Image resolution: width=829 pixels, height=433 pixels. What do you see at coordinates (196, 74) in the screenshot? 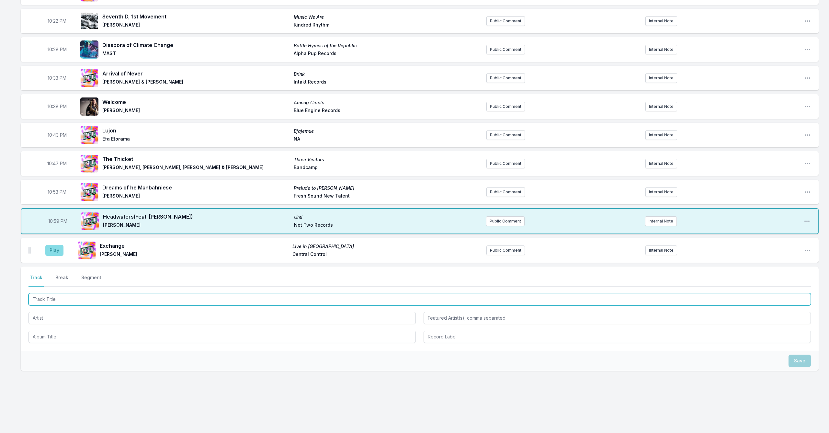
I see `span: Arrival of Never` at bounding box center [196, 74].